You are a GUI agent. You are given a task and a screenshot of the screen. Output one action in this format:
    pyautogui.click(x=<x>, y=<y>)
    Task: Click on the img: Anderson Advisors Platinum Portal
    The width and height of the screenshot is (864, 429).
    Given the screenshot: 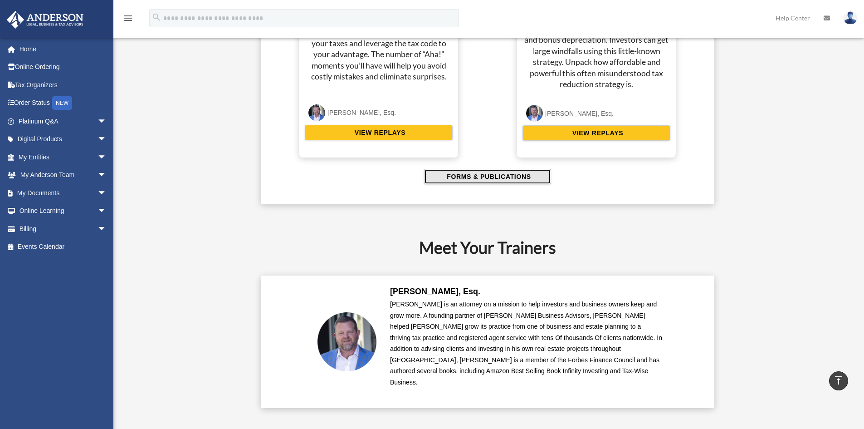 What is the action you would take?
    pyautogui.click(x=45, y=20)
    